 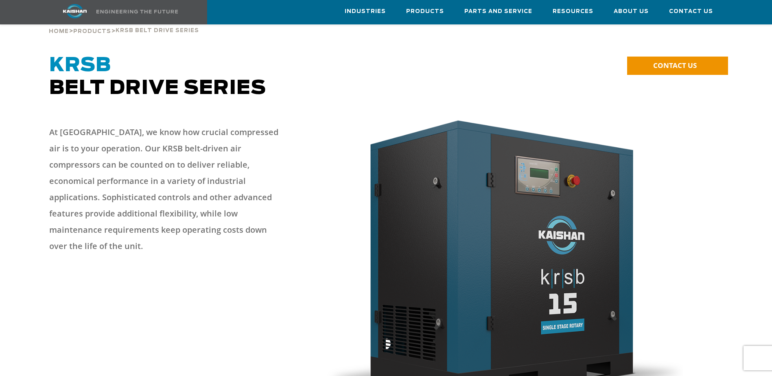 I want to click on a: Resources, so click(x=573, y=11).